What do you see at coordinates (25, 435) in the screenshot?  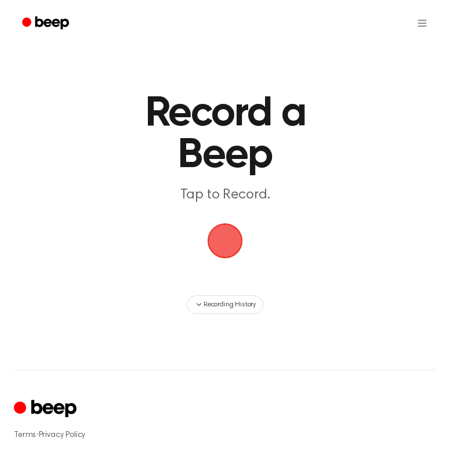 I see `a: Terms` at bounding box center [25, 435].